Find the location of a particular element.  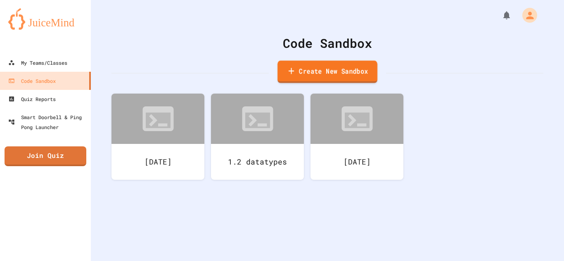

img: logo-orange.svg is located at coordinates (45, 19).